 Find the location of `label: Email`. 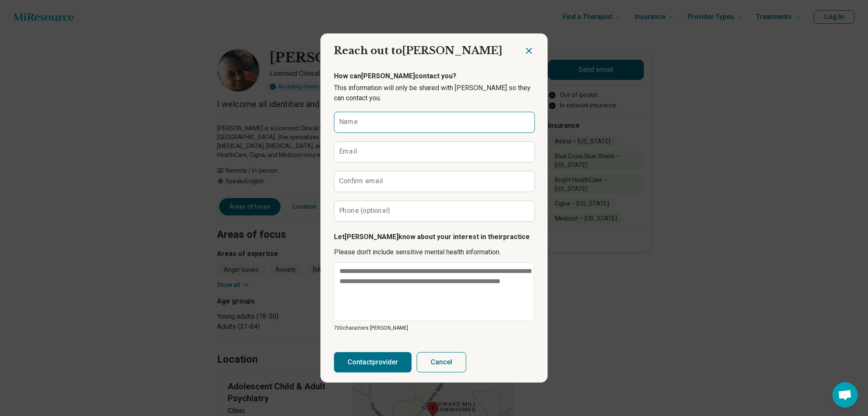

label: Email is located at coordinates (348, 151).